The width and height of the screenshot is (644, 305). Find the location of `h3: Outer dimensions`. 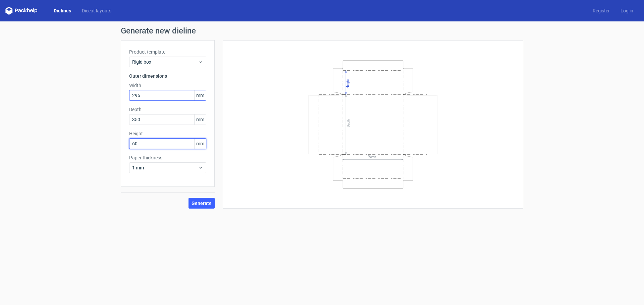

h3: Outer dimensions is located at coordinates (168, 76).